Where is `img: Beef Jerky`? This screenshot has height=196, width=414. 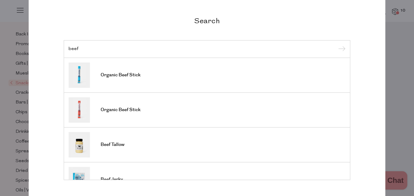 img: Beef Jerky is located at coordinates (79, 179).